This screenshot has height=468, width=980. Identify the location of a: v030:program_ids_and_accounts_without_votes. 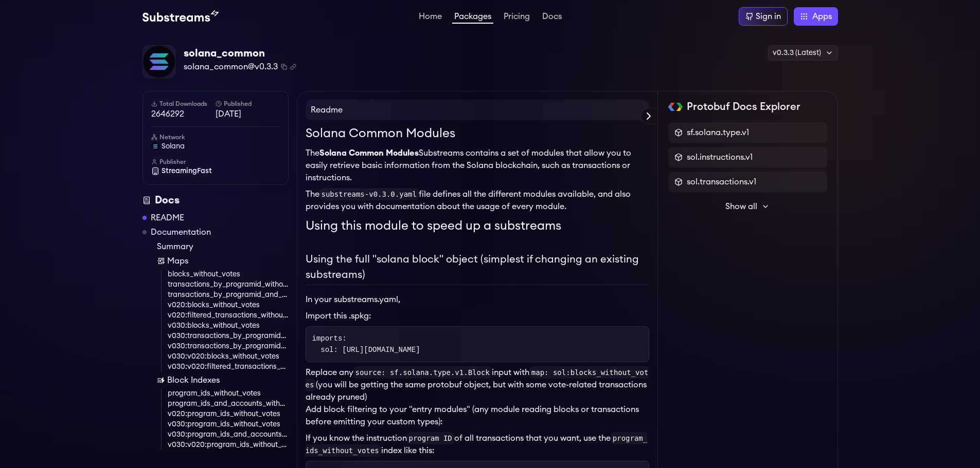
(228, 435).